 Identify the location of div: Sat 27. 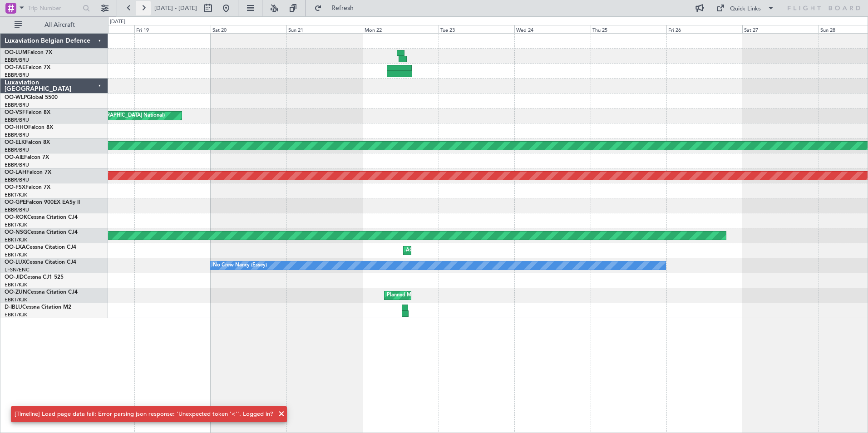
(780, 29).